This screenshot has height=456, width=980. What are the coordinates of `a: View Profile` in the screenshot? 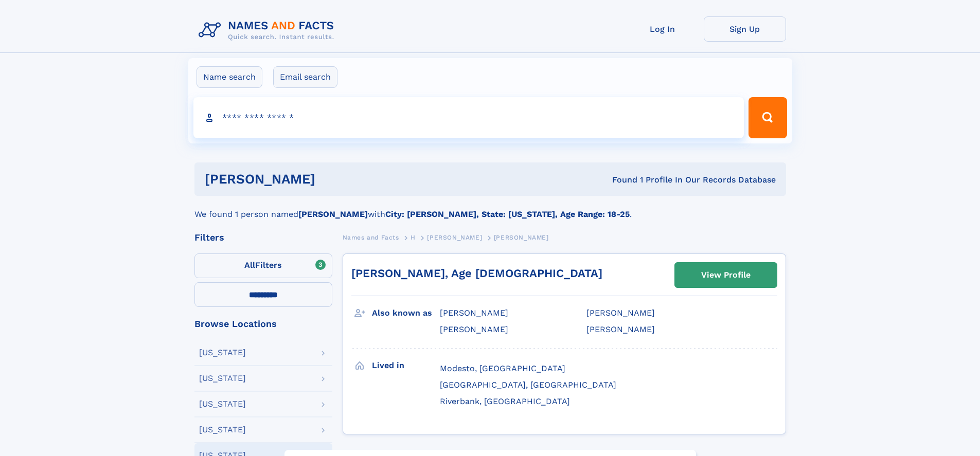 It's located at (726, 275).